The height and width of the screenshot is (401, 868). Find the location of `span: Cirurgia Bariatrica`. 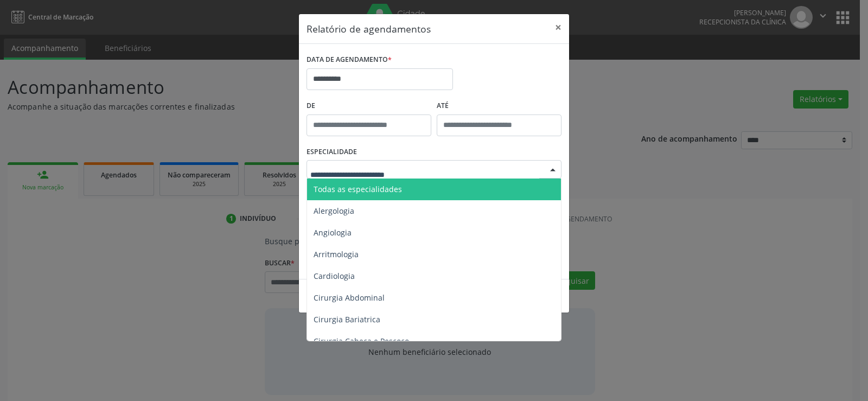

span: Cirurgia Bariatrica is located at coordinates (346, 319).